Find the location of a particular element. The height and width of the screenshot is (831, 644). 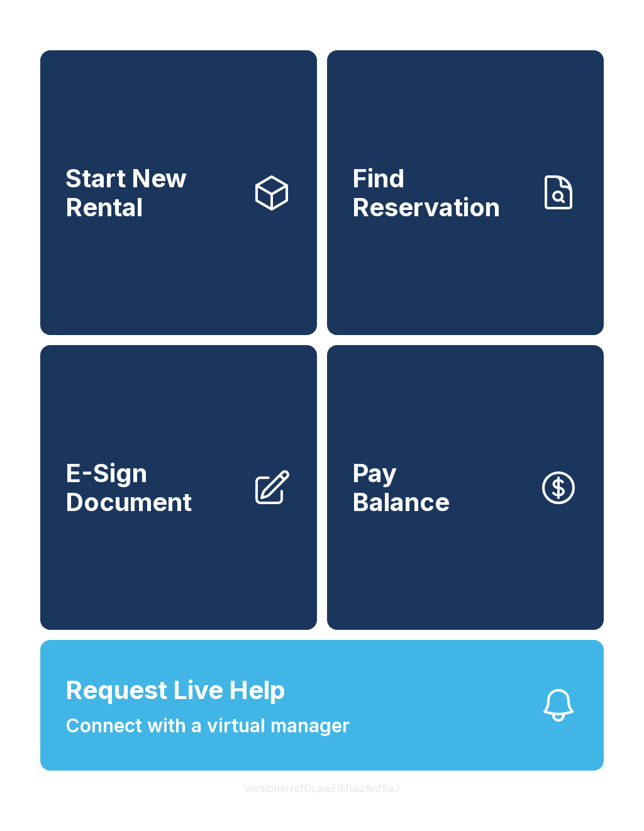

span: Request Live Help is located at coordinates (175, 691).